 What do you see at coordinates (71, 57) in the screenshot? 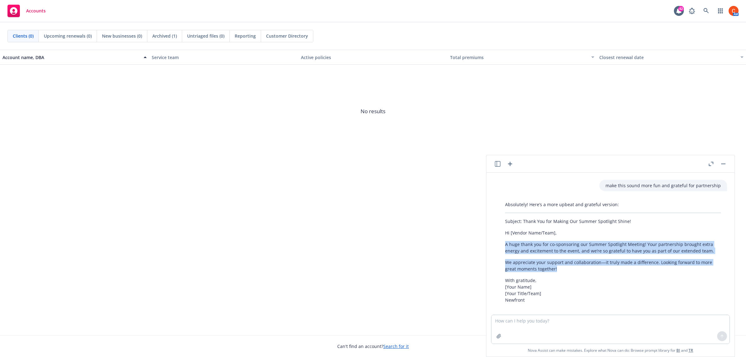
I see `div: Account name, DBA` at bounding box center [71, 57].